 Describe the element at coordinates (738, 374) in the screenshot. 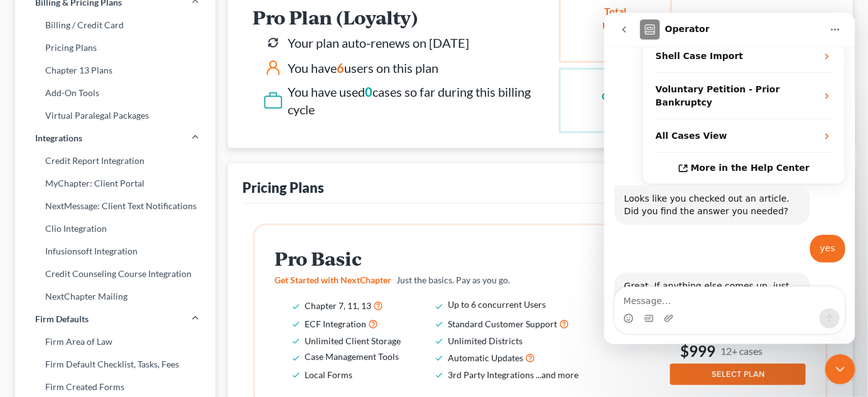

I see `span: SELECT PLAN` at that location.